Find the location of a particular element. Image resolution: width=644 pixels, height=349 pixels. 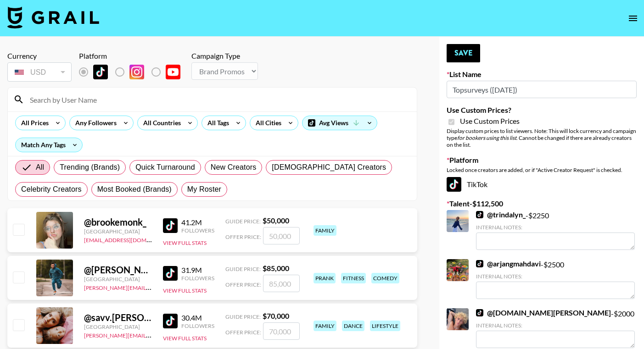

div: Platform is located at coordinates (133, 56).